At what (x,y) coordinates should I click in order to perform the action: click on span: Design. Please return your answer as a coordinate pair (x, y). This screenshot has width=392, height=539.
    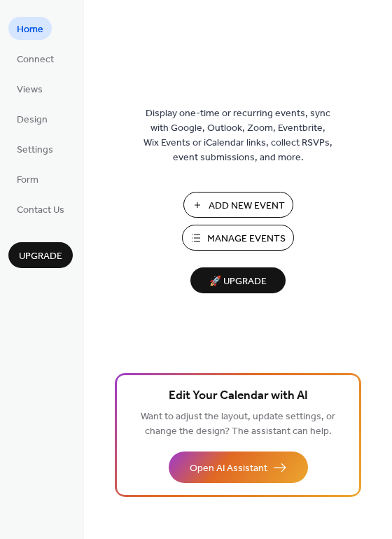
    Looking at the image, I should click on (32, 120).